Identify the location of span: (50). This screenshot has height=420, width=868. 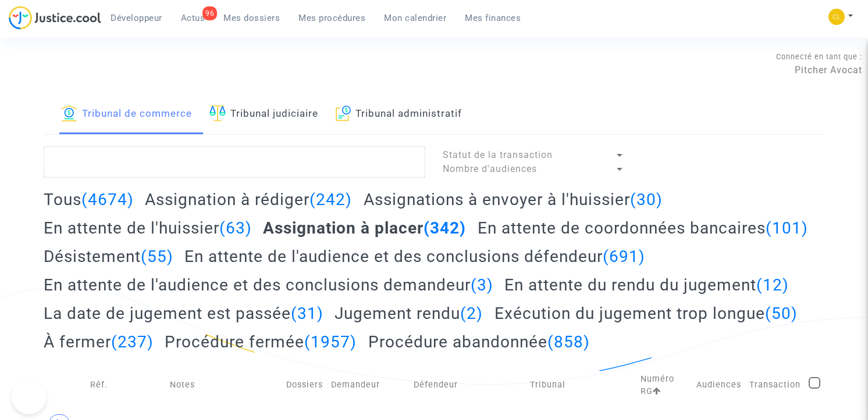
(782, 313).